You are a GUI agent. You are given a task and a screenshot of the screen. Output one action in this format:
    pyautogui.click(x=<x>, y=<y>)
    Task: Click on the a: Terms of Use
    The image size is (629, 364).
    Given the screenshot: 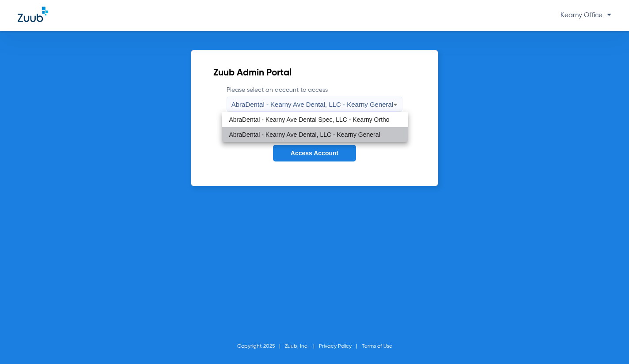 What is the action you would take?
    pyautogui.click(x=377, y=347)
    